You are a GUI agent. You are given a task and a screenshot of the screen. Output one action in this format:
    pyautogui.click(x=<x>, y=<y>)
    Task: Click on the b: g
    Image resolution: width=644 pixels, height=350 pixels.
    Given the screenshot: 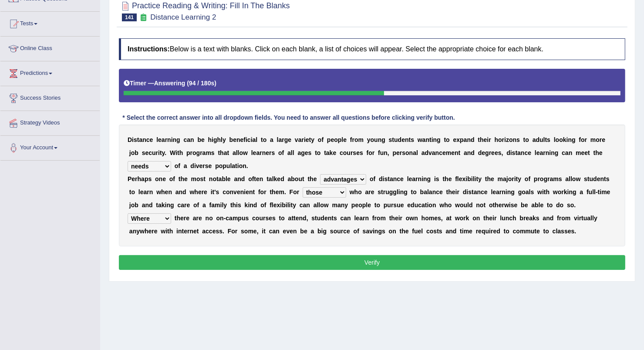 What is the action you would take?
    pyautogui.click(x=286, y=140)
    